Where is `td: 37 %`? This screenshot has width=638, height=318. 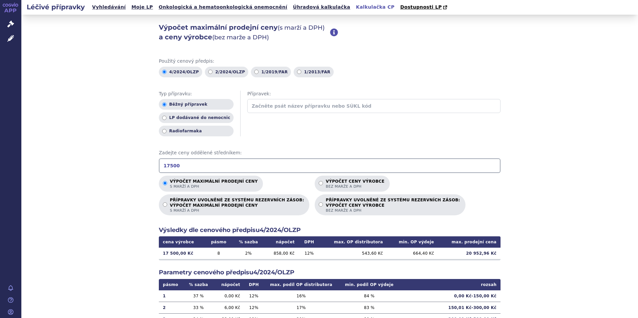
td: 37 % is located at coordinates (198, 296).